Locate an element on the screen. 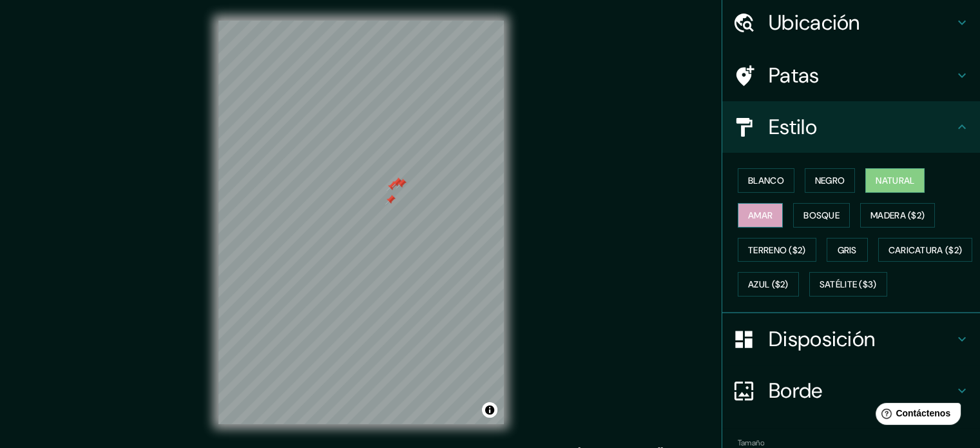  button: Natural is located at coordinates (895, 181).